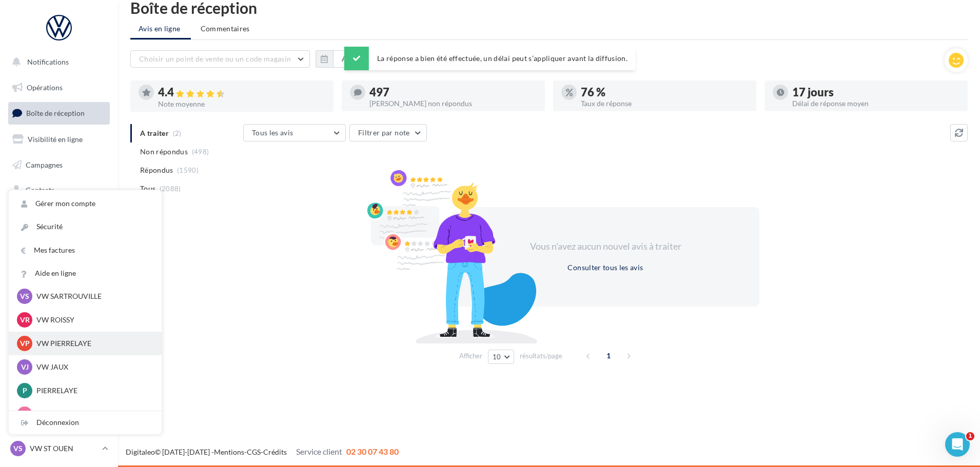 This screenshot has height=467, width=980. What do you see at coordinates (59, 305) in the screenshot?
I see `a: Campagnes DataOnDemand` at bounding box center [59, 305].